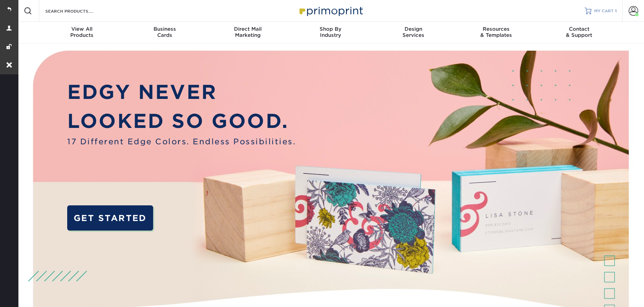  Describe the element at coordinates (579, 33) in the screenshot. I see `a: Contact& Support` at that location.